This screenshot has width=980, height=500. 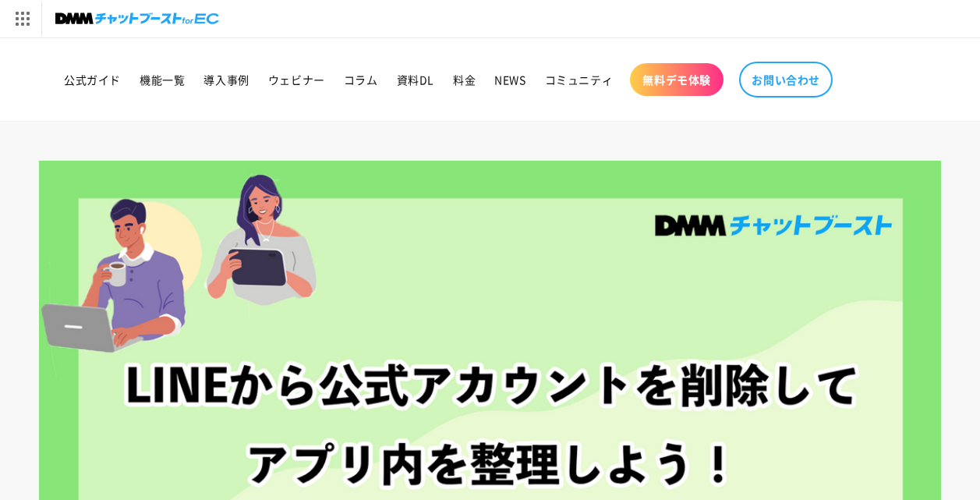 I want to click on a: 導入事例, so click(x=227, y=80).